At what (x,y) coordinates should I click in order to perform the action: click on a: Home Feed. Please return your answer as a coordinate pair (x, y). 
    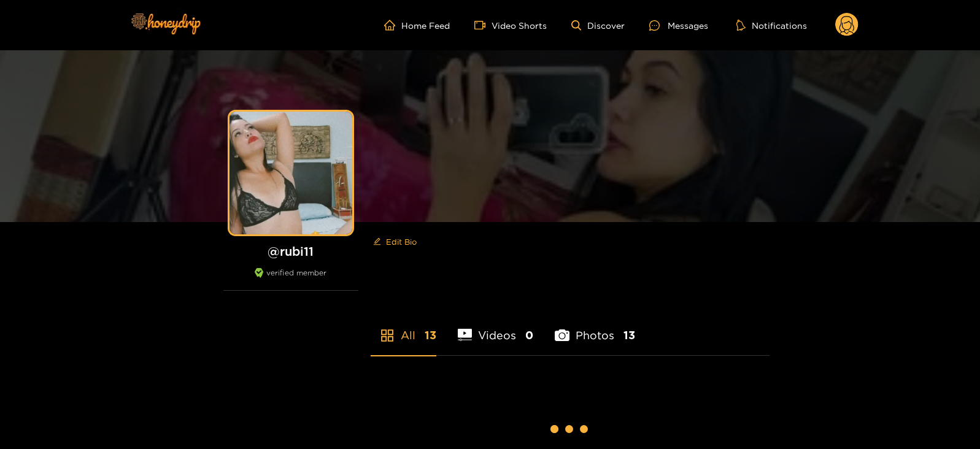
    Looking at the image, I should click on (417, 25).